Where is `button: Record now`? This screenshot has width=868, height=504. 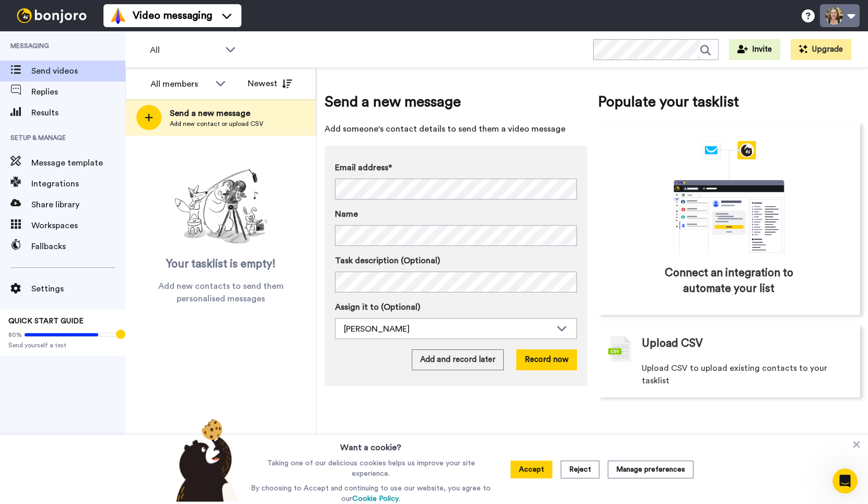
button: Record now is located at coordinates (546, 360).